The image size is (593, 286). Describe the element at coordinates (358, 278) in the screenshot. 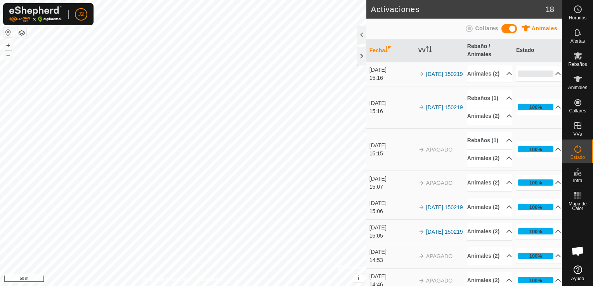

I see `span: i` at that location.